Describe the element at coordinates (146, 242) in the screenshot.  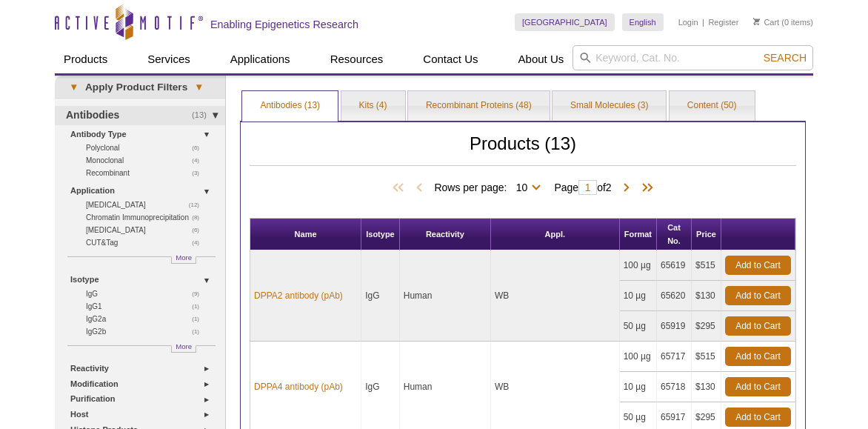
I see `a: (4)CUT&Tag` at that location.